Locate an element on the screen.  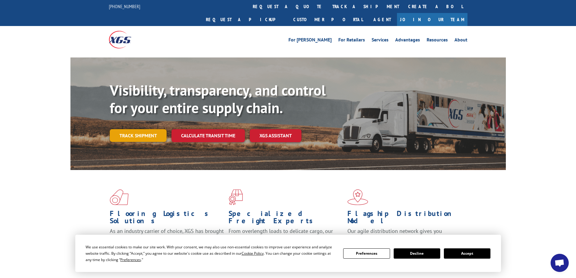
button: Preferences is located at coordinates (366, 253).